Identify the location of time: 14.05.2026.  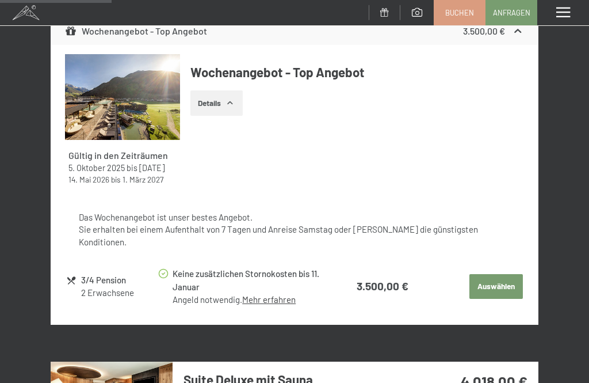
(89, 179).